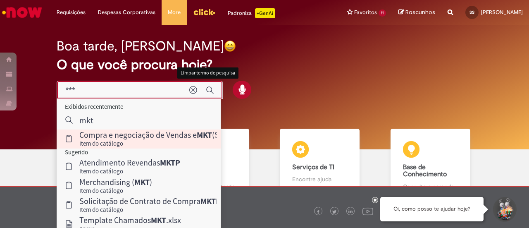 The width and height of the screenshot is (529, 228). I want to click on b: Base de Conhecimento, so click(425, 171).